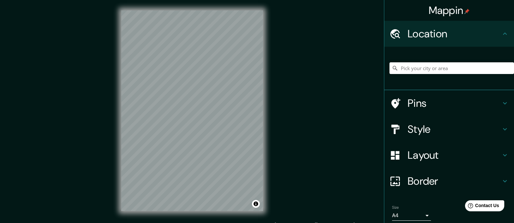 Image resolution: width=514 pixels, height=223 pixels. What do you see at coordinates (192, 111) in the screenshot?
I see `canvas: Map` at bounding box center [192, 111].